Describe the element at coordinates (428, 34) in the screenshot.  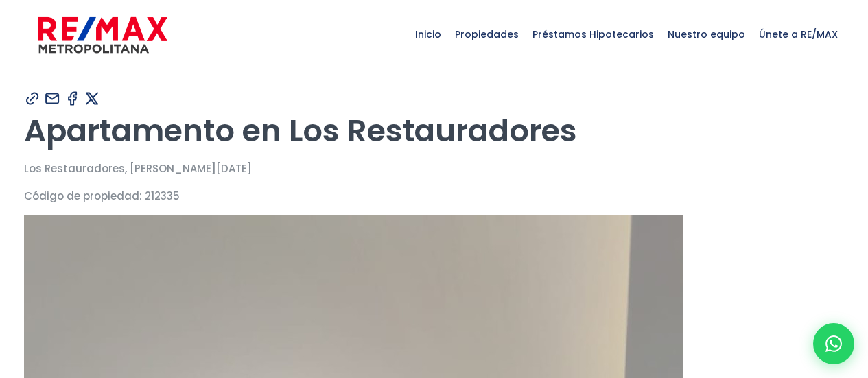
I see `span: Inicio` at that location.